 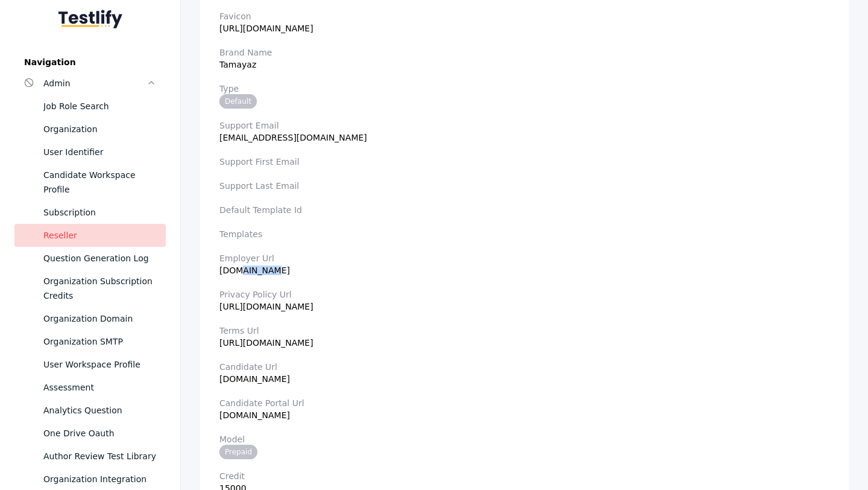 What do you see at coordinates (524, 403) in the screenshot?
I see `label: Candidate Portal Url` at bounding box center [524, 403].